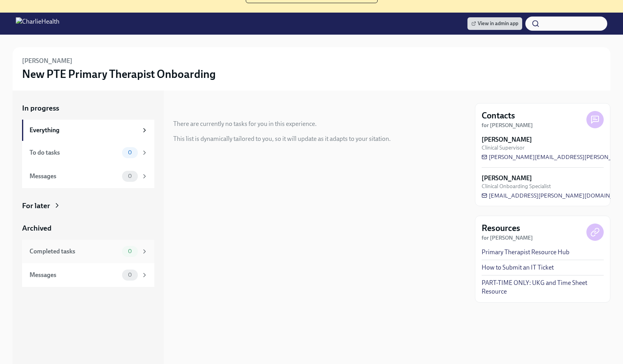 This screenshot has height=364, width=623. What do you see at coordinates (503, 147) in the screenshot?
I see `span: Clinical Supervisor` at bounding box center [503, 147].